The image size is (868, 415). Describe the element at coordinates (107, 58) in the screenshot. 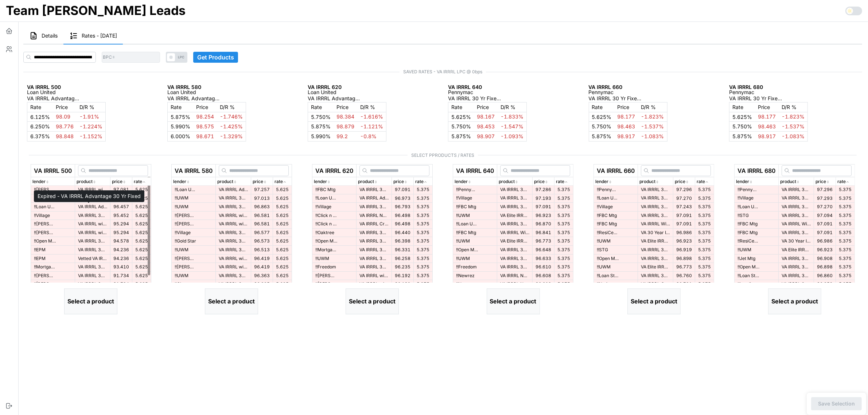

I see `p: BPC` at that location.